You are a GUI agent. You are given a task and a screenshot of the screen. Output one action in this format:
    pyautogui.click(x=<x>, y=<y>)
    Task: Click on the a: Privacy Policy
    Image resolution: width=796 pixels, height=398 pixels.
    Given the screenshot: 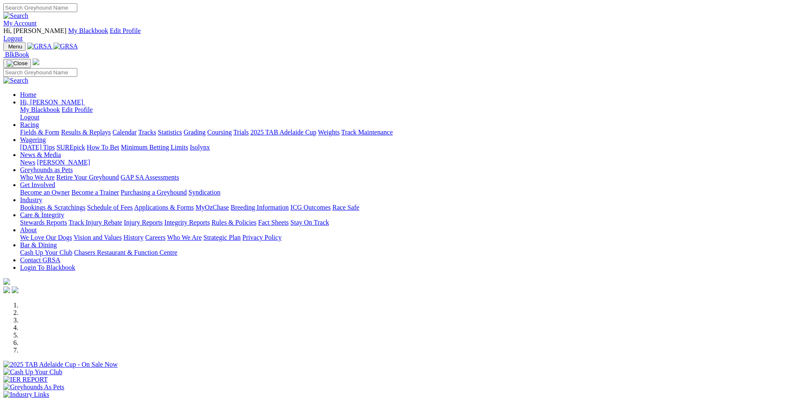 What is the action you would take?
    pyautogui.click(x=262, y=237)
    